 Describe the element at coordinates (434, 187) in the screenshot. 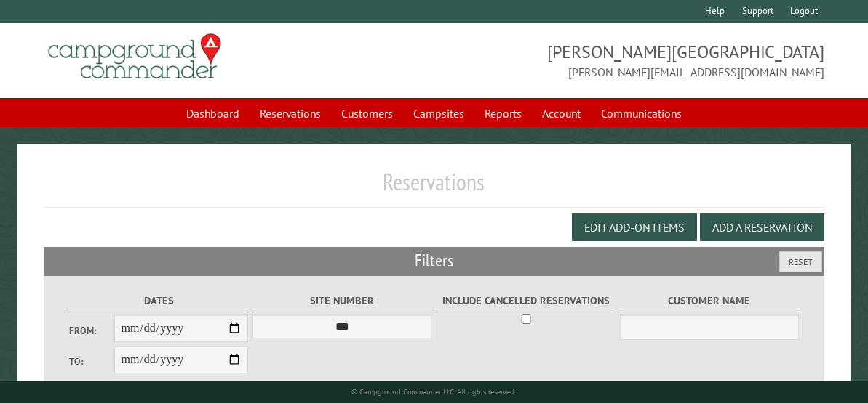

I see `h1: Reservations` at that location.